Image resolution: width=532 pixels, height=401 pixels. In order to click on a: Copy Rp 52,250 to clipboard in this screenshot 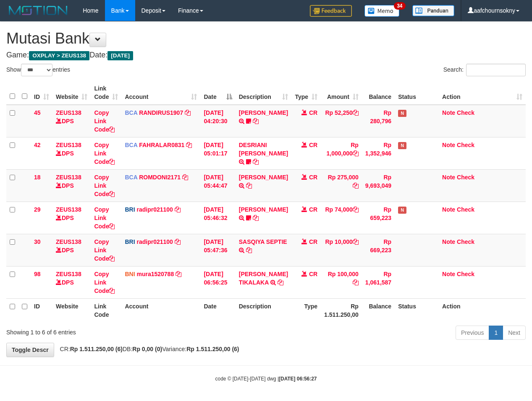, I will do `click(355, 113)`.